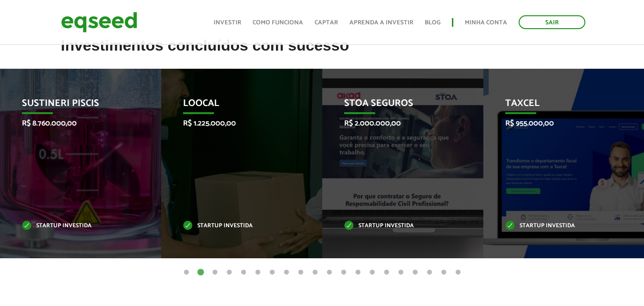 The width and height of the screenshot is (644, 306). What do you see at coordinates (486, 23) in the screenshot?
I see `a: Minha conta` at bounding box center [486, 23].